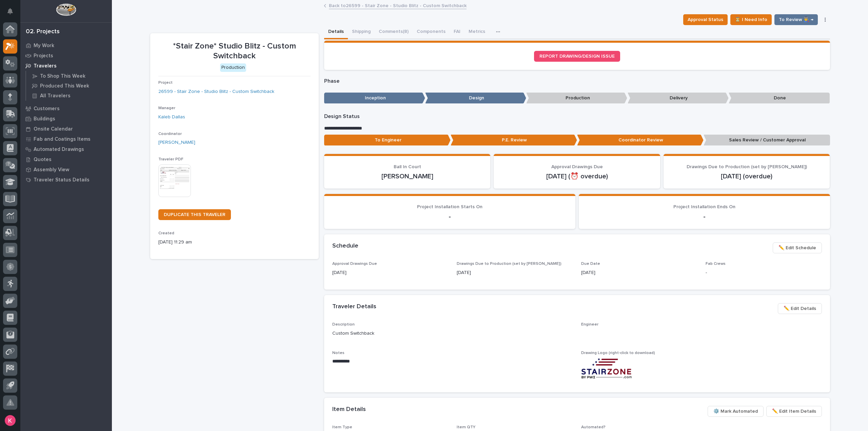 The image size is (868, 431). What do you see at coordinates (577, 167) in the screenshot?
I see `span: Approval Drawings Due` at bounding box center [577, 167].